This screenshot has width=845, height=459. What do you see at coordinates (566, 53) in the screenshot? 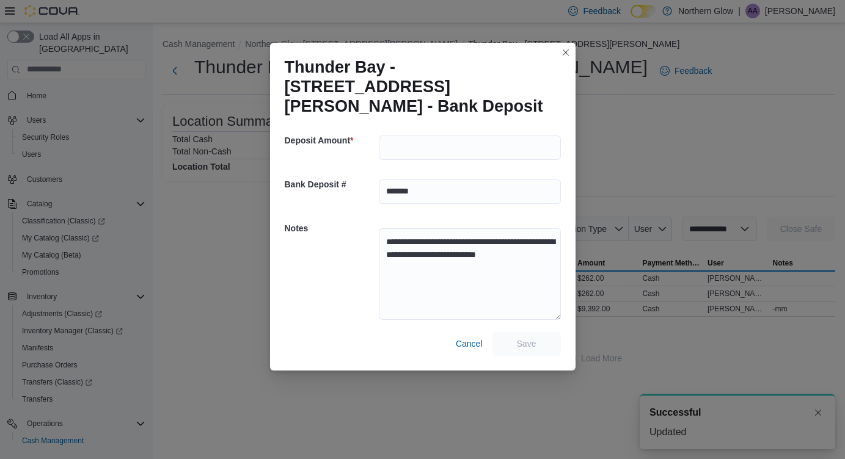
I see `button: Closes this modal window` at bounding box center [566, 53].